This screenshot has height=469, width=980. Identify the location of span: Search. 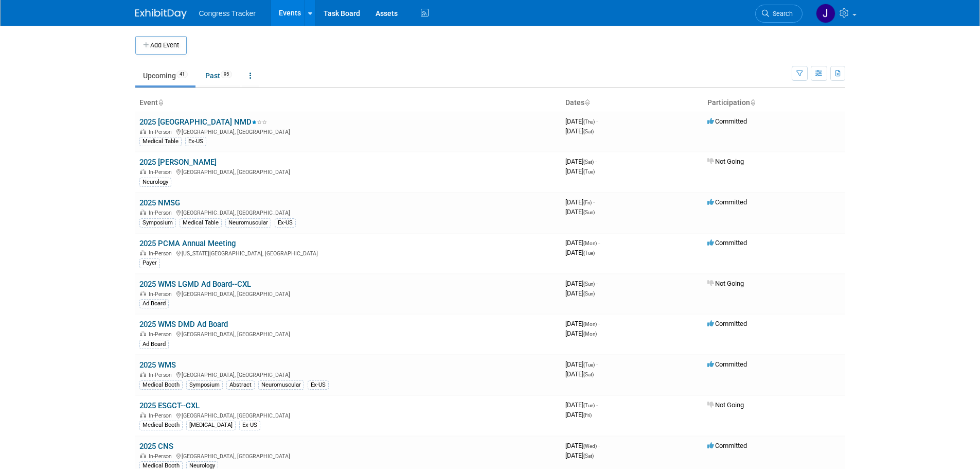
(780, 14).